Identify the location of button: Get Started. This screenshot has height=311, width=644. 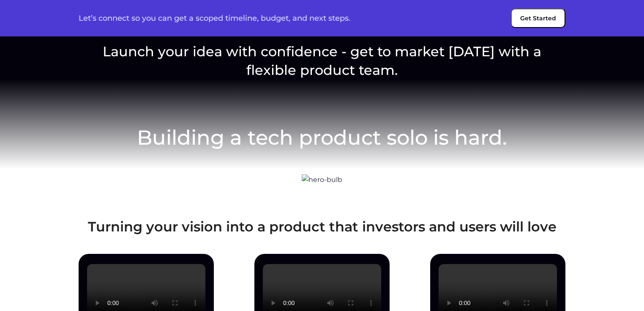
(538, 18).